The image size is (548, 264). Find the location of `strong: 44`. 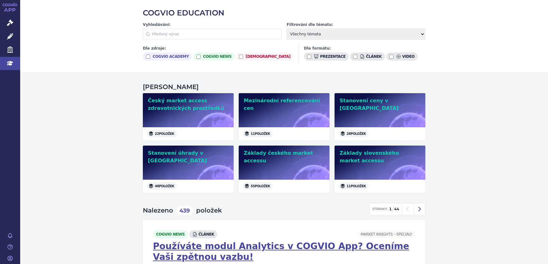

strong: 44 is located at coordinates (397, 209).